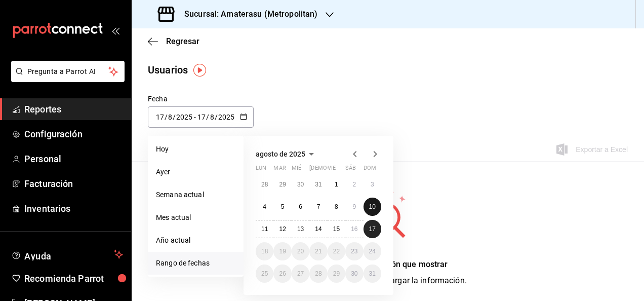 The height and width of the screenshot is (301, 644). What do you see at coordinates (282, 252) in the screenshot?
I see `abbr: 19 de agosto de 2025` at bounding box center [282, 252].